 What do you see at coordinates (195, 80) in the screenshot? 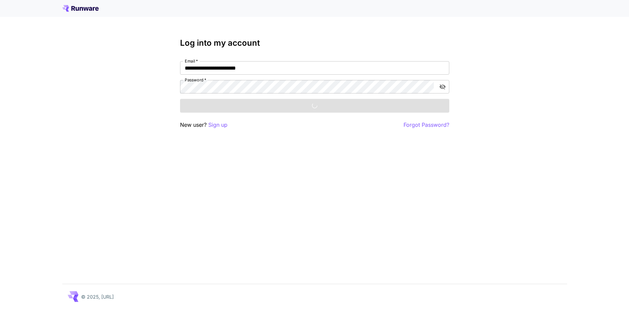
I see `label: Password` at bounding box center [195, 80].